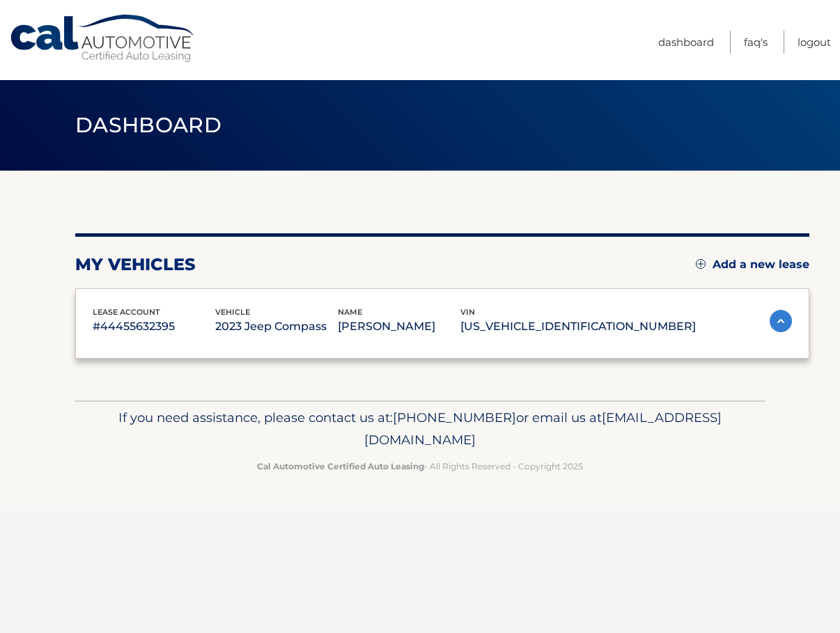 The width and height of the screenshot is (840, 633). I want to click on p: - All Rights Reserved - Copyright 2025, so click(420, 466).